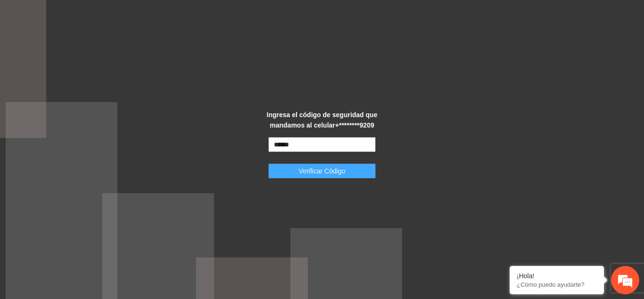 Image resolution: width=644 pixels, height=299 pixels. What do you see at coordinates (92, 144) in the screenshot?
I see `span: Estamos en línea.` at bounding box center [92, 144].